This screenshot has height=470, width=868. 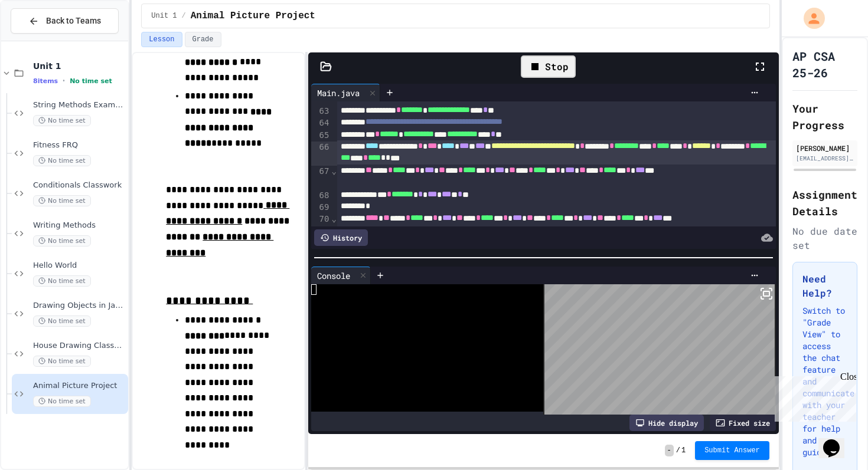 What do you see at coordinates (320, 196) in the screenshot?
I see `div: 68` at bounding box center [320, 196].